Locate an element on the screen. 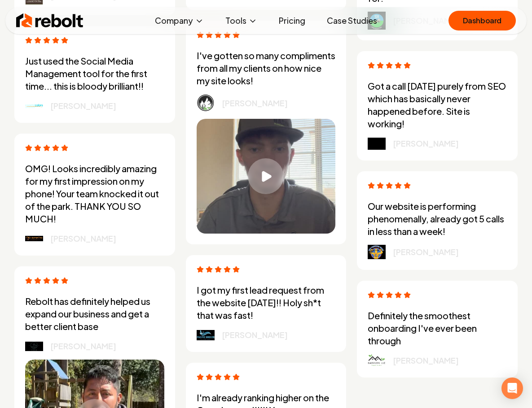 The height and width of the screenshot is (408, 532). a: Case Studies is located at coordinates (352, 21).